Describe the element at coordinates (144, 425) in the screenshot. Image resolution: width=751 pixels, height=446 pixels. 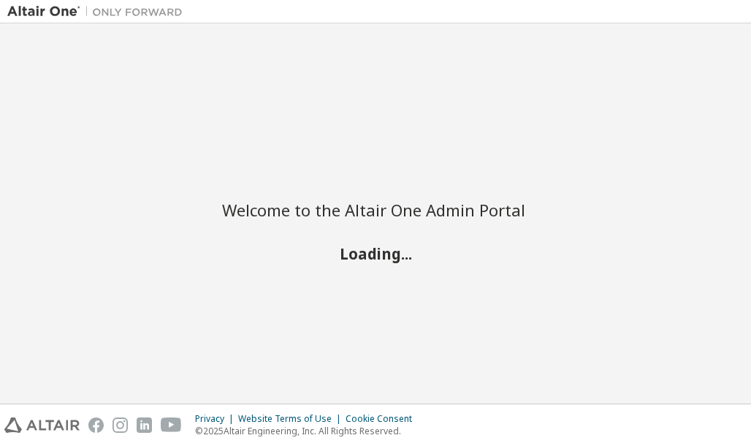
I see `img: linkedin.svg` at that location.